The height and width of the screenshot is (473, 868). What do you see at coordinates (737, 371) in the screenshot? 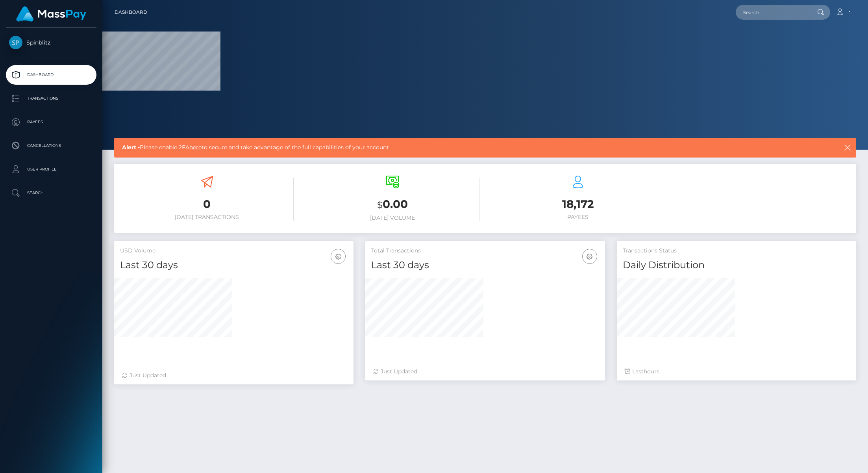
I see `div: Last hours` at bounding box center [737, 371].